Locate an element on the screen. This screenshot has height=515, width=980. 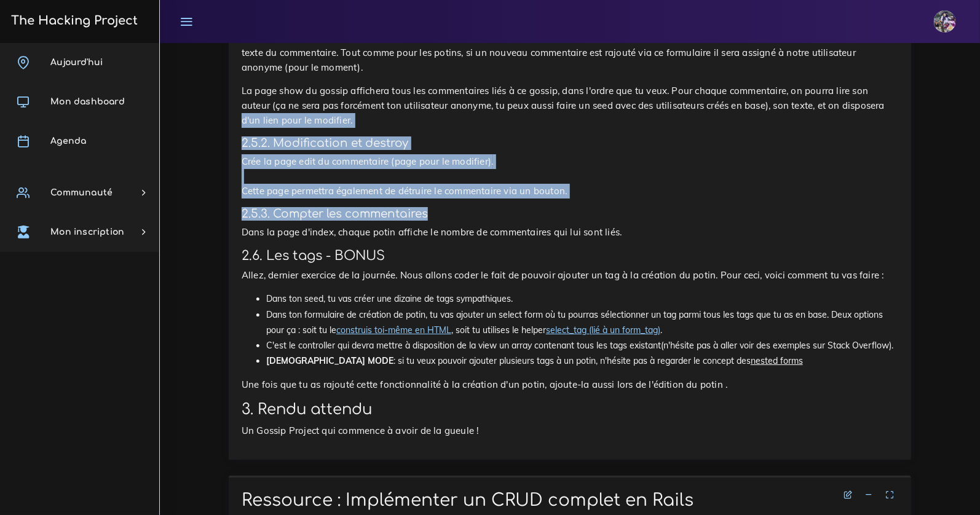
h4: 2.5.3. Compter les commentaires is located at coordinates (570, 214).